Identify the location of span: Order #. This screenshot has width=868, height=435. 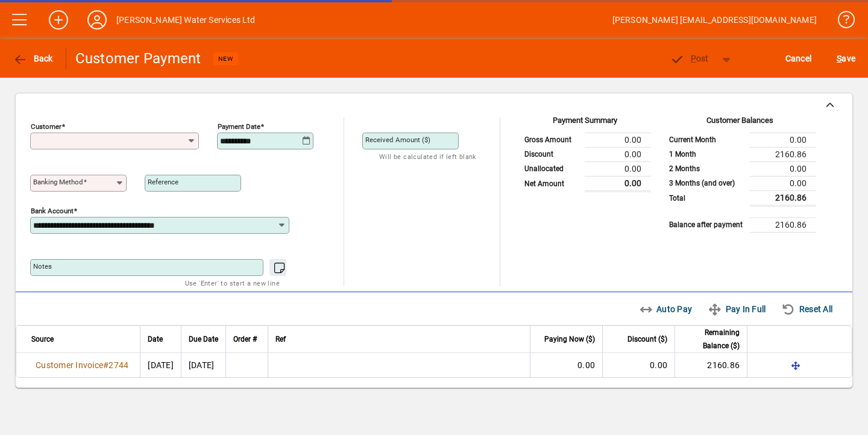
(245, 340).